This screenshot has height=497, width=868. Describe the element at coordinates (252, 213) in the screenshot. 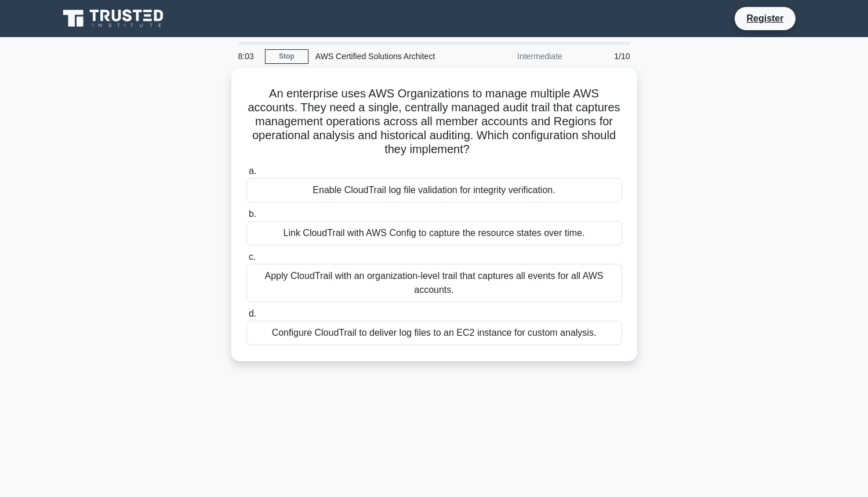

I see `span: b.` at that location.